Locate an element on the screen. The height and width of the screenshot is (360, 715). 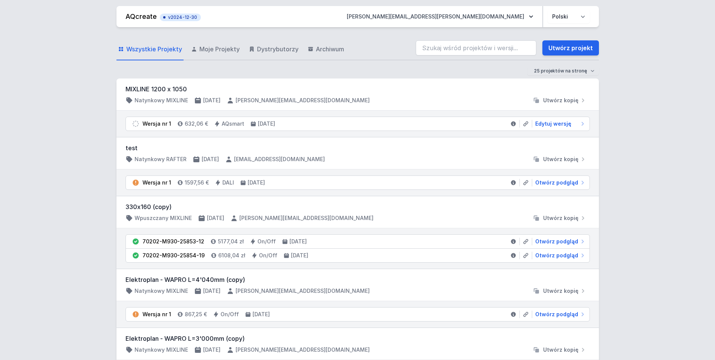
span: v2024-12-30 is located at coordinates (180, 17).